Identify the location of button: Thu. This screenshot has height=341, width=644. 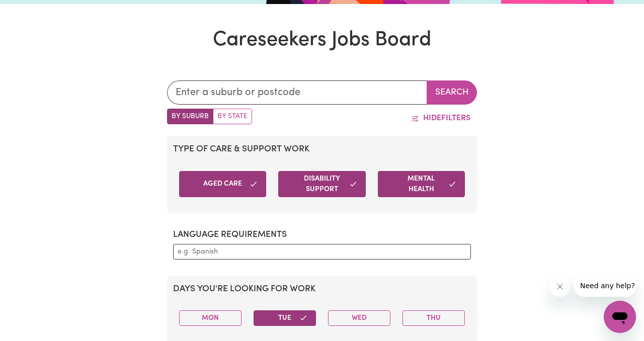
(434, 318).